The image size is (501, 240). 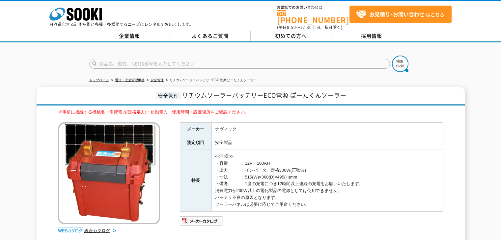 What do you see at coordinates (291, 36) in the screenshot?
I see `span: 初めての方へ` at bounding box center [291, 36].